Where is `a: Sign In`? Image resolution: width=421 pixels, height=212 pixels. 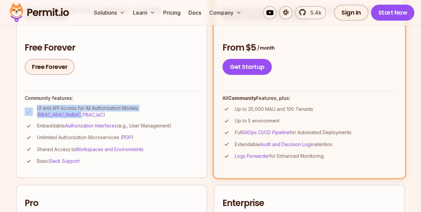
a: Sign In is located at coordinates (351, 13).